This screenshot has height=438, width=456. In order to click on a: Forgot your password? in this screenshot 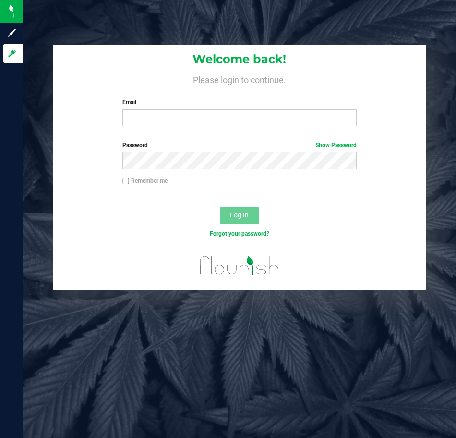, I will do `click(240, 233)`.